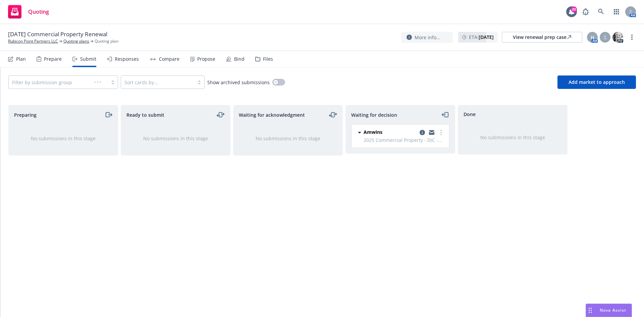 The height and width of the screenshot is (317, 644). I want to click on div: Prepare, so click(53, 59).